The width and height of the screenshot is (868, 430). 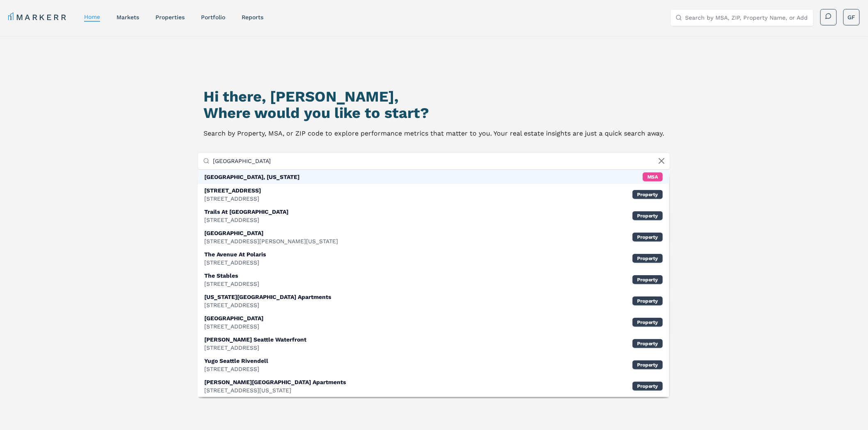 I want to click on div: Property: Yugo Seattle Rivendell, so click(x=433, y=365).